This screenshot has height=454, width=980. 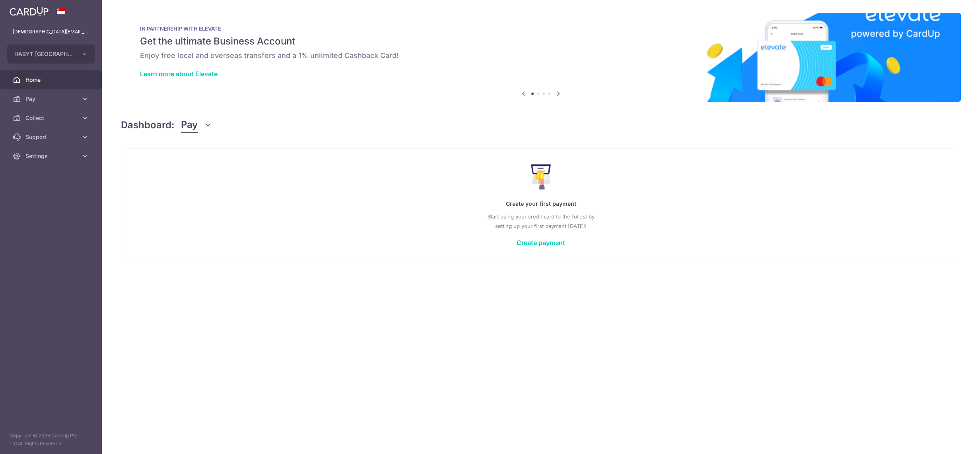 I want to click on img: Renovation banner, so click(x=541, y=57).